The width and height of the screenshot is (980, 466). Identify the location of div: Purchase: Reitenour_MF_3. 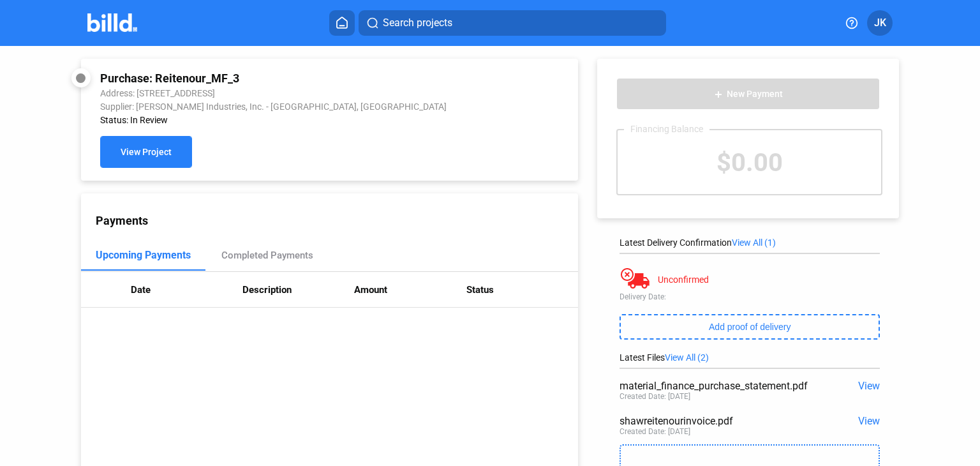
(284, 78).